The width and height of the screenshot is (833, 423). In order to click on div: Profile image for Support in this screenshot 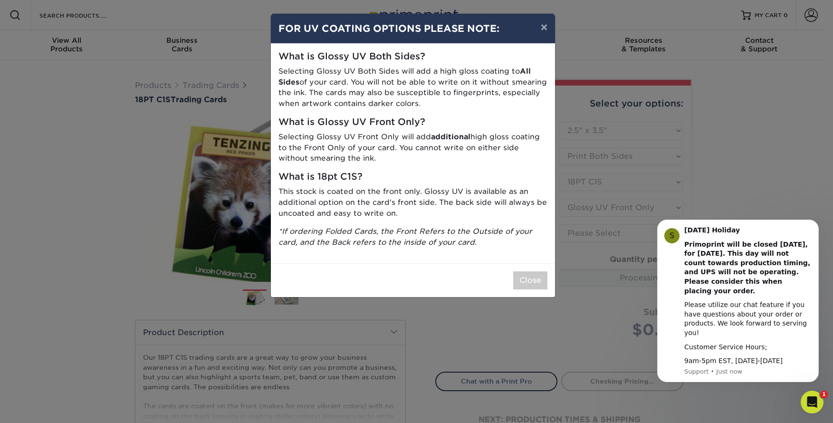, I will do `click(29, 18)`.